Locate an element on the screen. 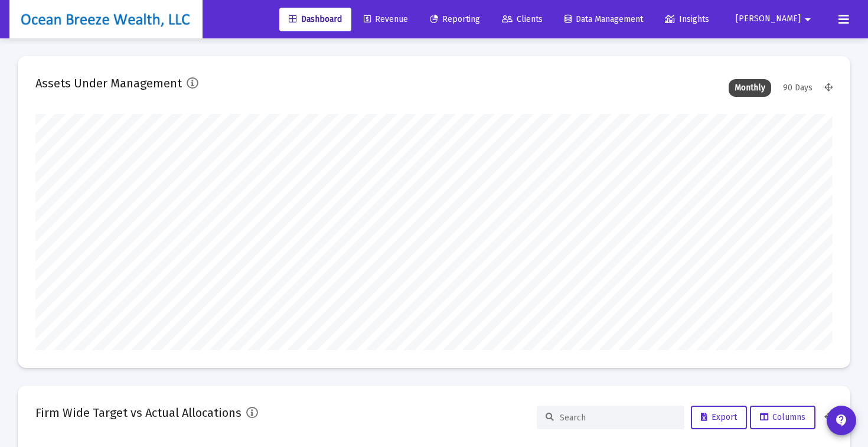 The height and width of the screenshot is (447, 868). h2: Firm Wide Target vs Actual Allocations is located at coordinates (138, 412).